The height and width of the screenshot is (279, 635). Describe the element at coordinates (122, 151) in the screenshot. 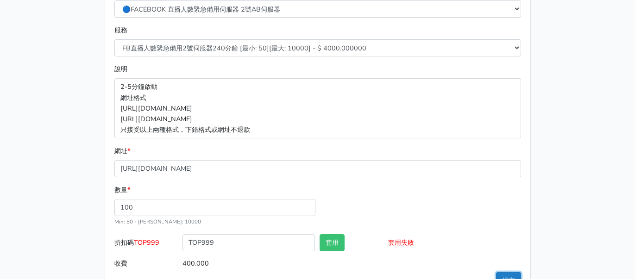

I see `label: 網址` at that location.